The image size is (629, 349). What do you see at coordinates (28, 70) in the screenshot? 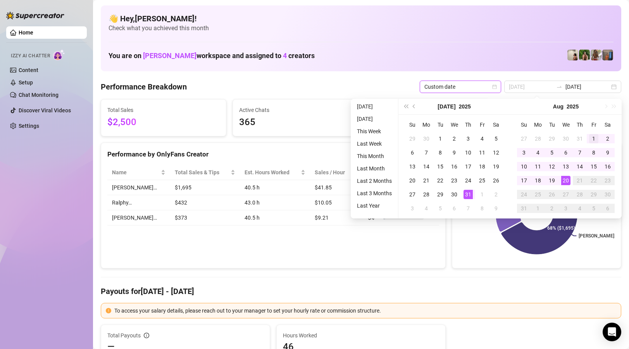
I see `a: Content` at bounding box center [28, 70].